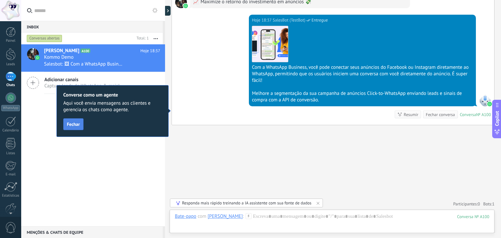  I want to click on div: Painel, so click(11, 41).